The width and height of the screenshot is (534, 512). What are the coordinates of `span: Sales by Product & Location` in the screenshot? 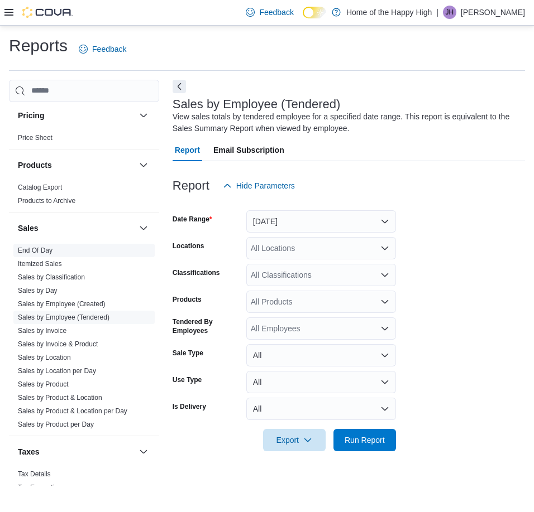 It's located at (60, 398).